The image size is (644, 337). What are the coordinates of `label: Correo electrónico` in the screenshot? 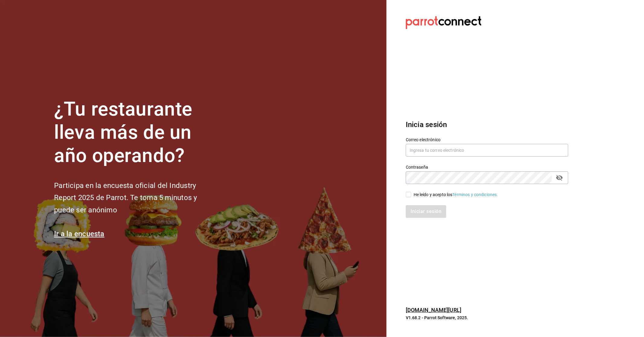 It's located at (487, 140).